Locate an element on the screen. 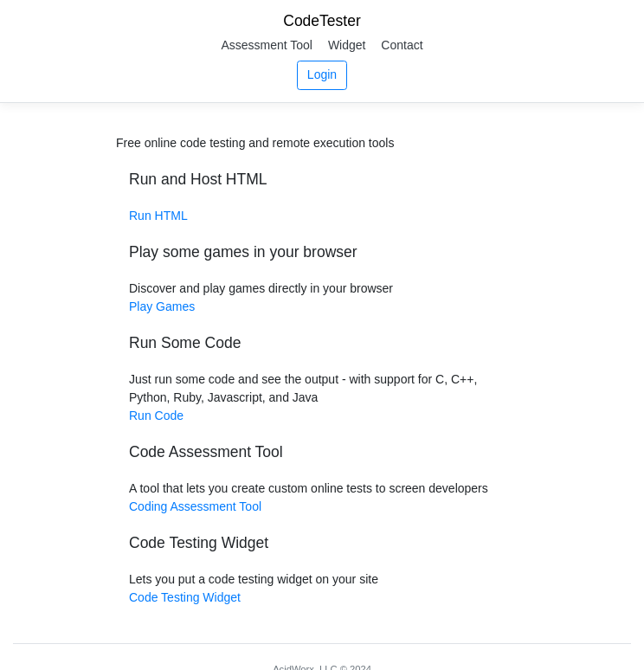 The width and height of the screenshot is (644, 670). a: Contact is located at coordinates (401, 45).